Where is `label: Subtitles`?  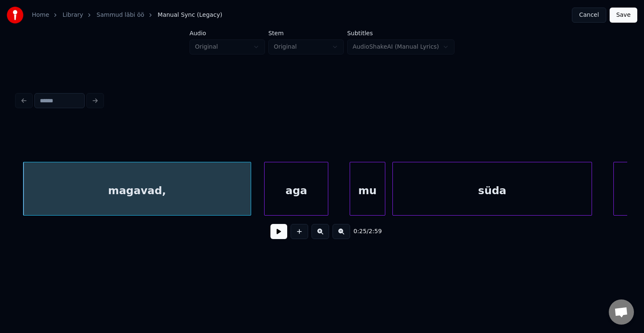
label: Subtitles is located at coordinates (401, 33).